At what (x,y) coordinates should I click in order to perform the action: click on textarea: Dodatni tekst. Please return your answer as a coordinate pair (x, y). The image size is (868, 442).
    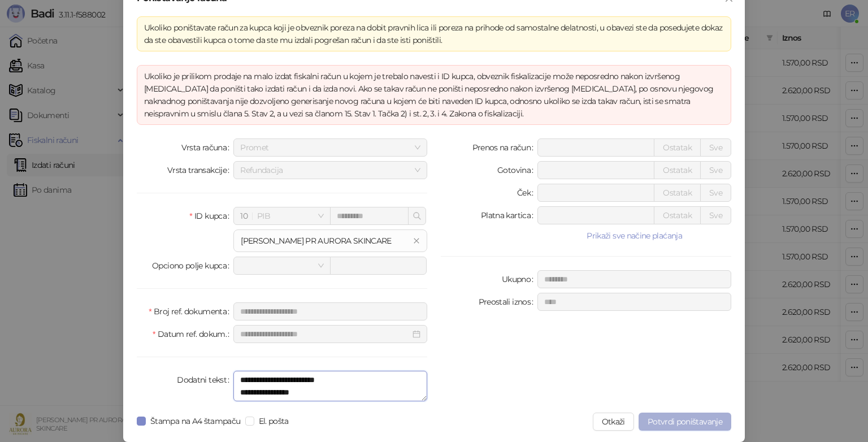
    Looking at the image, I should click on (330, 386).